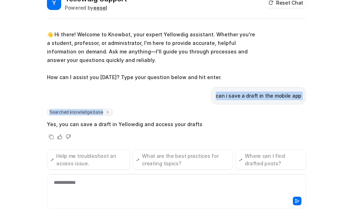 The height and width of the screenshot is (217, 353). Describe the element at coordinates (100, 7) in the screenshot. I see `b: eesel` at that location.